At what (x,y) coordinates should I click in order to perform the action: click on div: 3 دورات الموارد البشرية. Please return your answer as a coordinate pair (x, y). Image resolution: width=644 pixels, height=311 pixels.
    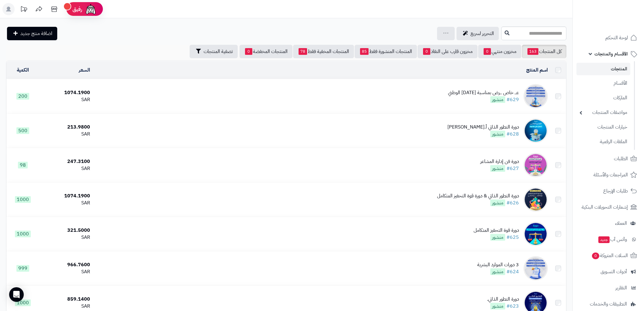
    Looking at the image, I should click on (498, 265).